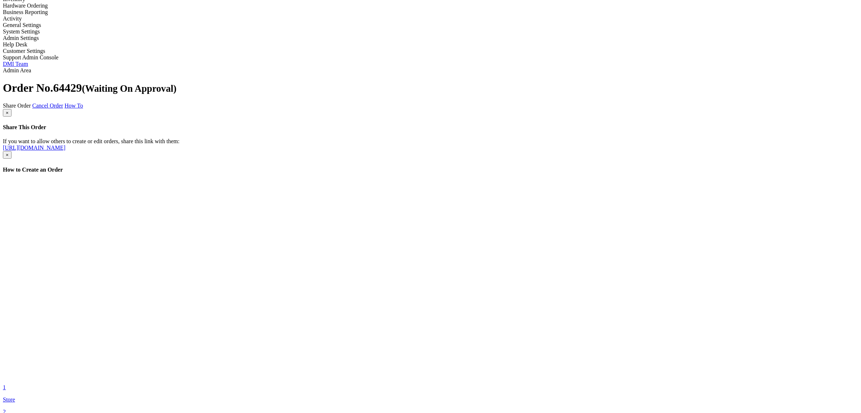  I want to click on div: System Settings, so click(430, 32).